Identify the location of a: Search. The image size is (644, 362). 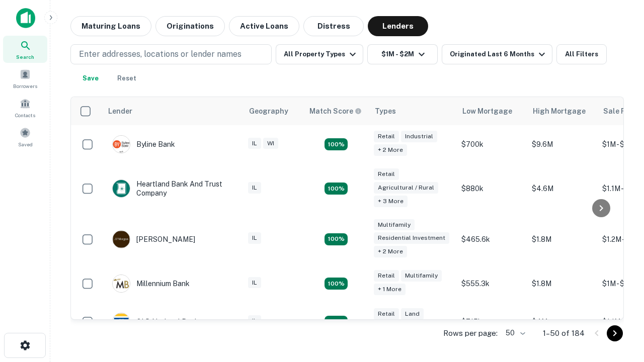
(25, 49).